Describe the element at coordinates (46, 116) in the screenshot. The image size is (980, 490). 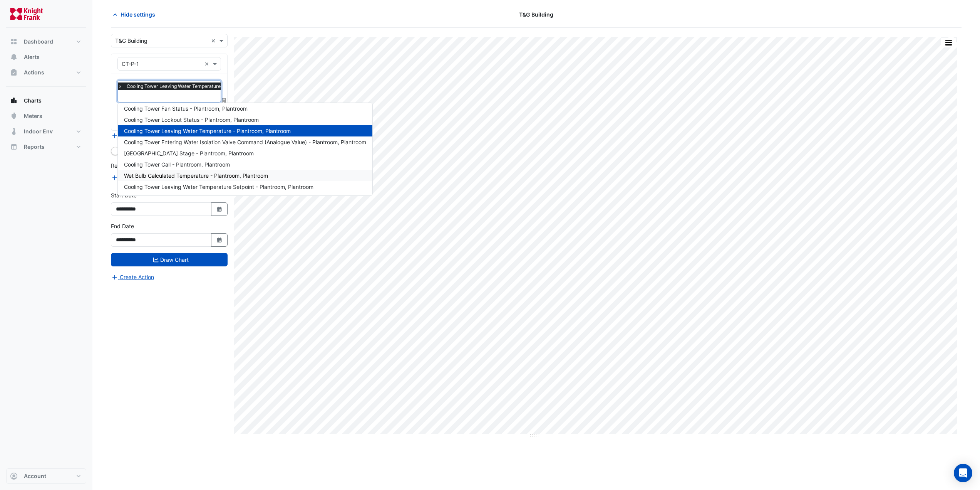
I see `button: Meters` at that location.